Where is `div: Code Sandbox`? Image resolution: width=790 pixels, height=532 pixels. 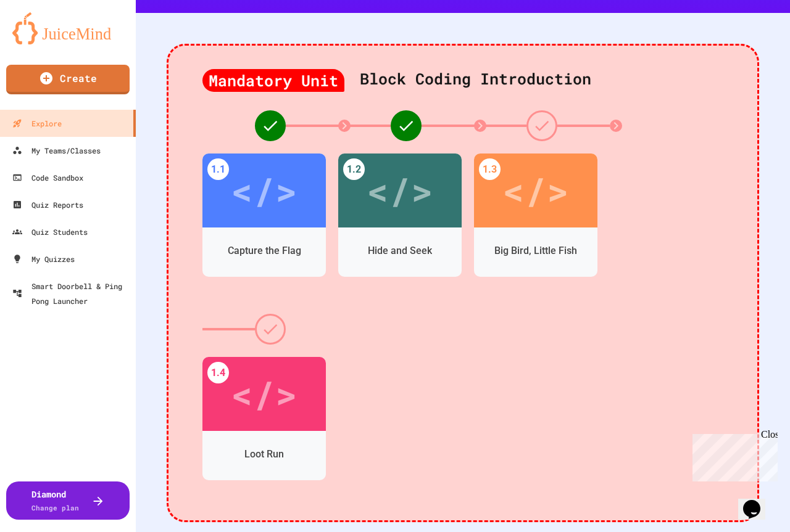
div: Code Sandbox is located at coordinates (48, 177).